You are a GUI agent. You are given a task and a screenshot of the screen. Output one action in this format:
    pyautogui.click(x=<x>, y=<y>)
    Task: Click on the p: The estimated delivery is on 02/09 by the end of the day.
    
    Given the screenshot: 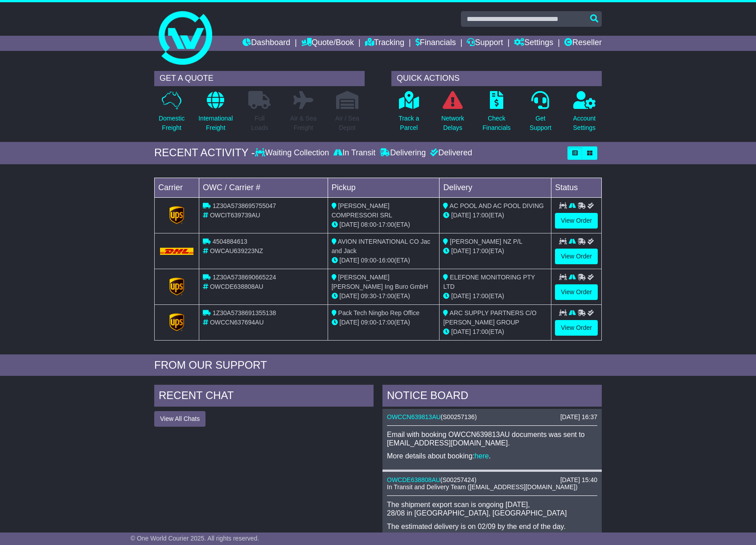 What is the action you would take?
    pyautogui.click(x=493, y=526)
    